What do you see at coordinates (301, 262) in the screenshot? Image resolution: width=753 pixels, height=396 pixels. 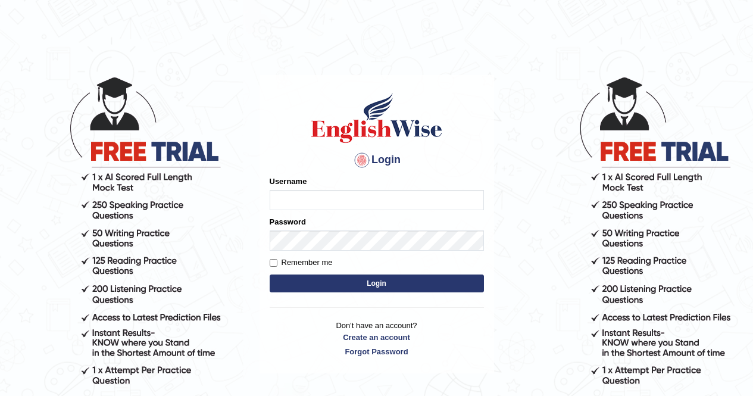 I see `label: Remember me` at bounding box center [301, 262].